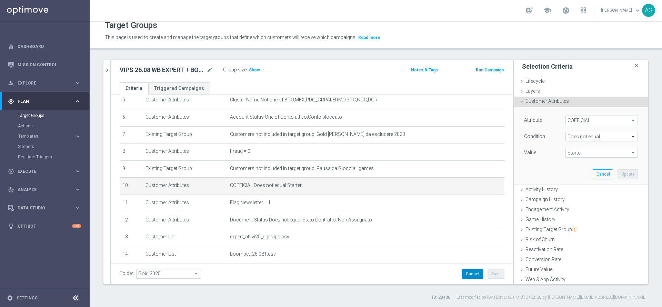 The image size is (662, 307). I want to click on a: Actions, so click(45, 126).